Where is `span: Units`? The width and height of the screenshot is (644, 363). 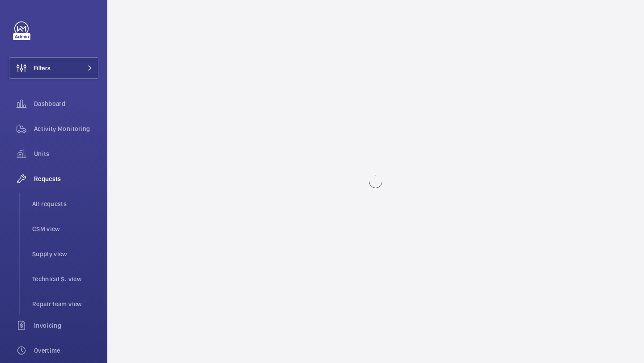
span: Units is located at coordinates (66, 154).